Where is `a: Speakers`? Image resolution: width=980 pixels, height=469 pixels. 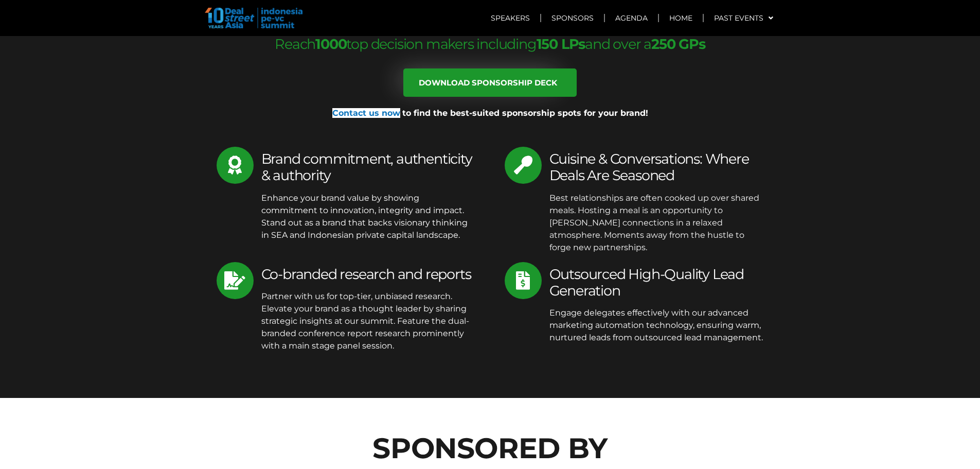 a: Speakers is located at coordinates (510, 18).